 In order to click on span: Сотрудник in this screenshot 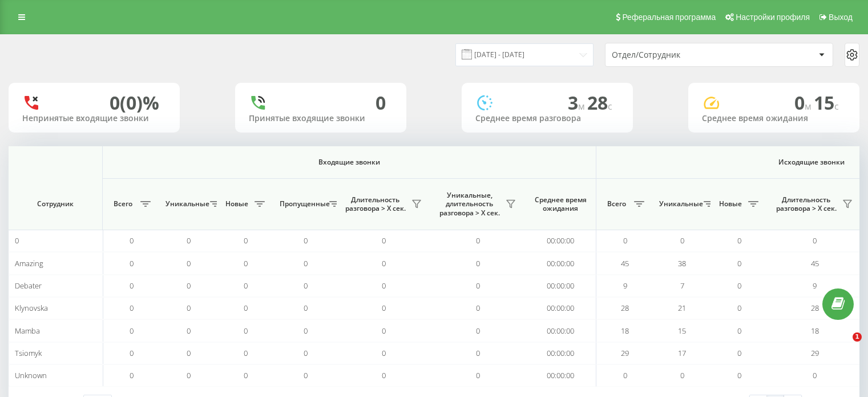, I will do `click(55, 204)`.